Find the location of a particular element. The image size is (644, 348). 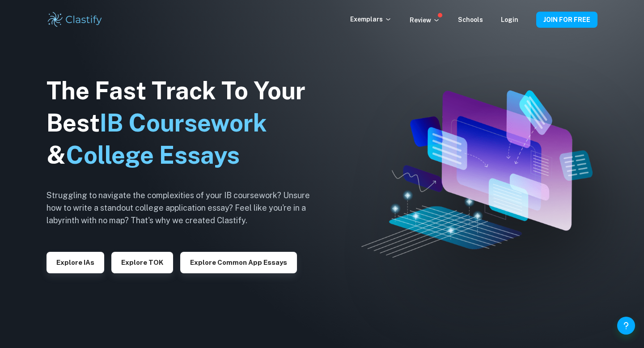

a: Clastify logo is located at coordinates (75, 20).